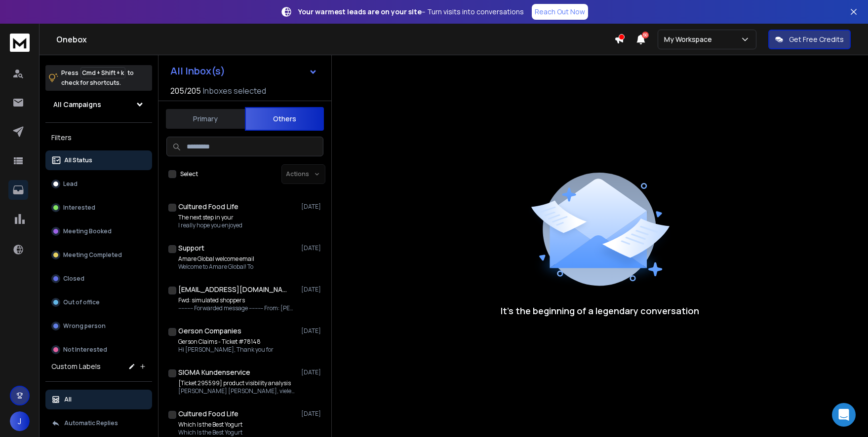 The width and height of the screenshot is (868, 437). What do you see at coordinates (82, 302) in the screenshot?
I see `p: Out of office` at bounding box center [82, 302].